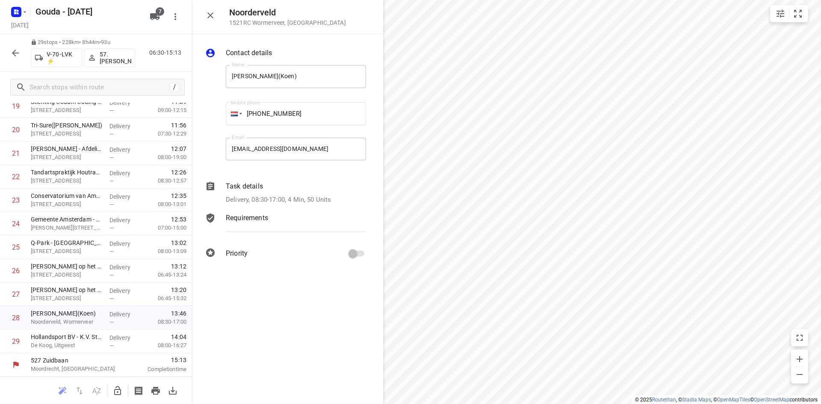  Describe the element at coordinates (165, 110) in the screenshot. I see `p: 09:00-12:15` at that location.